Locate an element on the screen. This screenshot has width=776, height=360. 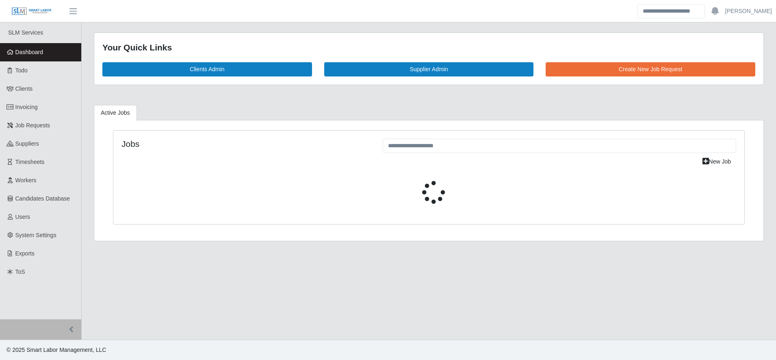
span: © 2025 Smart Labor Management, LLC is located at coordinates (56, 350).